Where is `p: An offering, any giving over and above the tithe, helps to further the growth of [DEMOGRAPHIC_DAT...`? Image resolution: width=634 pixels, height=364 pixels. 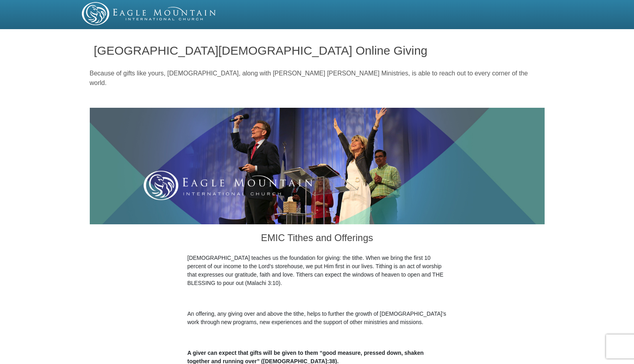 p: An offering, any giving over and above the tithe, helps to further the growth of [DEMOGRAPHIC_DAT... is located at coordinates (317, 318).